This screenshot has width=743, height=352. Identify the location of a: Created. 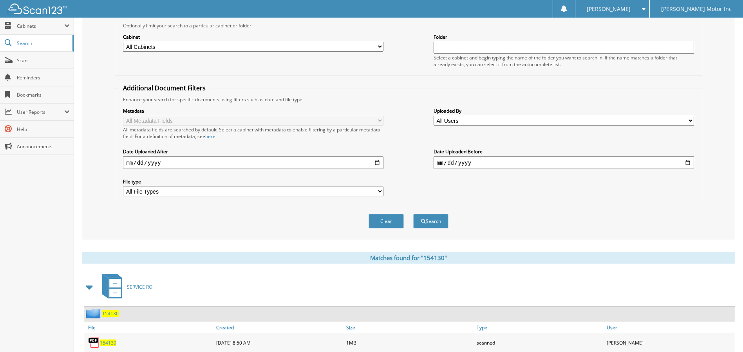
(279, 328).